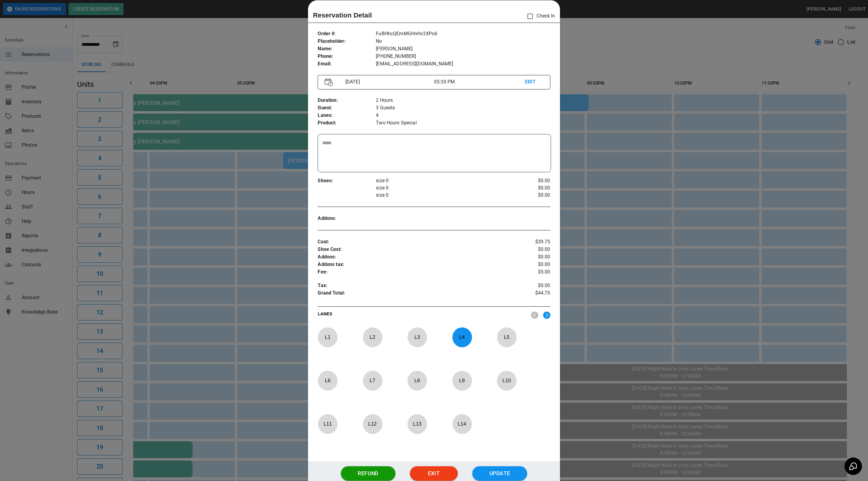 Image resolution: width=868 pixels, height=481 pixels. Describe the element at coordinates (506, 337) in the screenshot. I see `p: L 5` at that location.